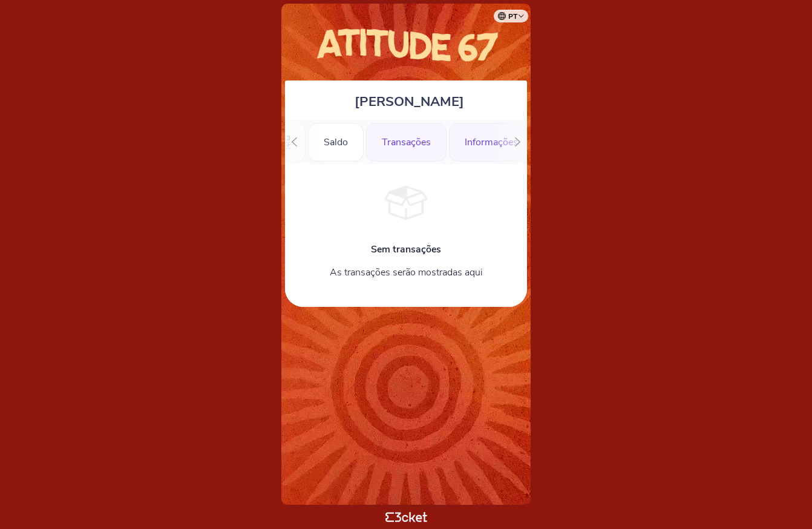 The image size is (812, 529). What do you see at coordinates (491, 142) in the screenshot?
I see `div: Informações` at bounding box center [491, 142].